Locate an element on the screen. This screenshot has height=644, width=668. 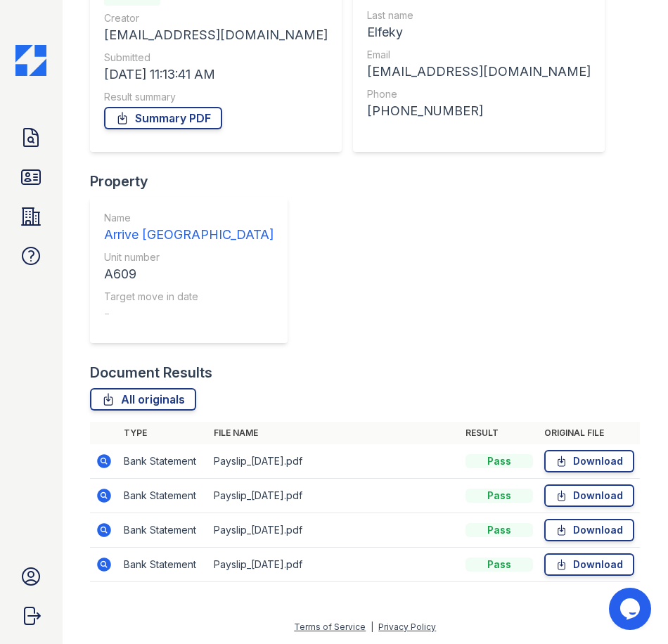
a: Terms of Service is located at coordinates (330, 626).